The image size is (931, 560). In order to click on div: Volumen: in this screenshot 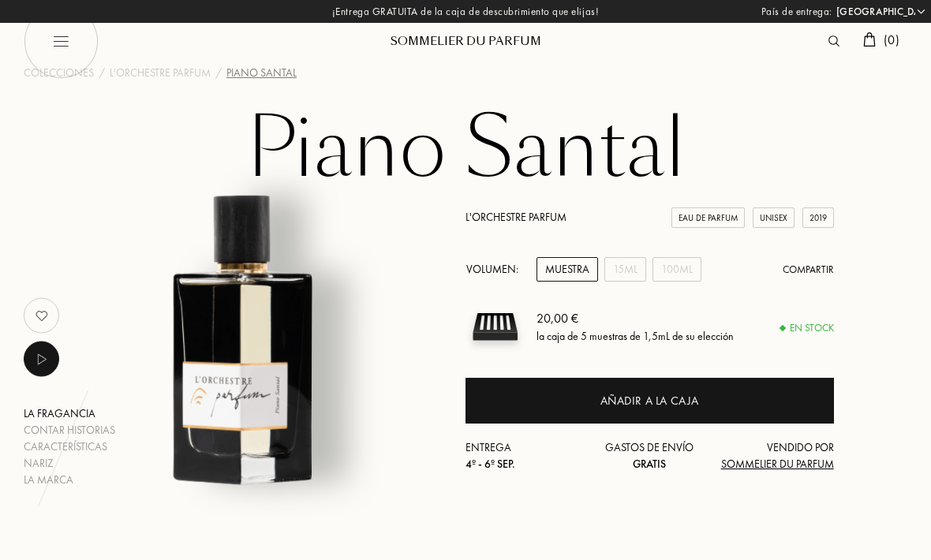, I will do `click(496, 269)`.